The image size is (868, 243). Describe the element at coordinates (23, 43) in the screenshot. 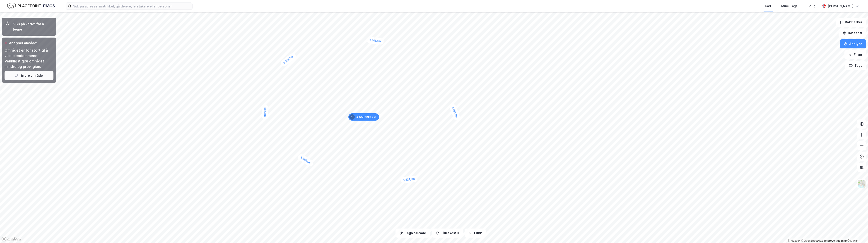

I see `div: Analyser området` at that location.